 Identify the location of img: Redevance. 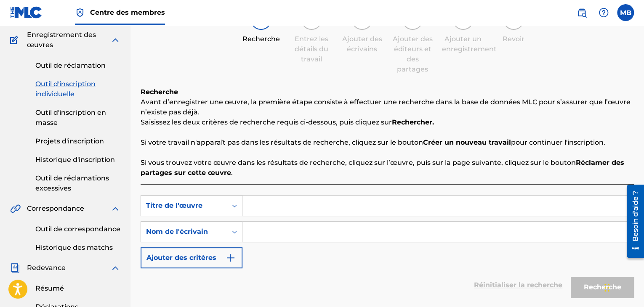
(15, 268).